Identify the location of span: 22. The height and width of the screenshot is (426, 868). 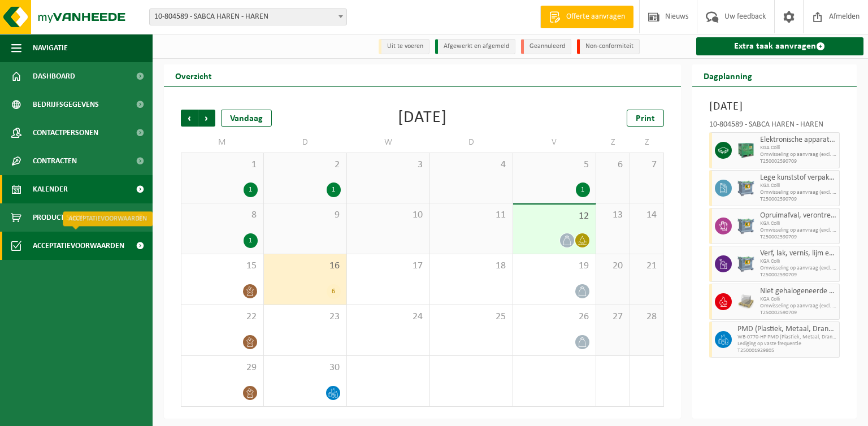
(222, 317).